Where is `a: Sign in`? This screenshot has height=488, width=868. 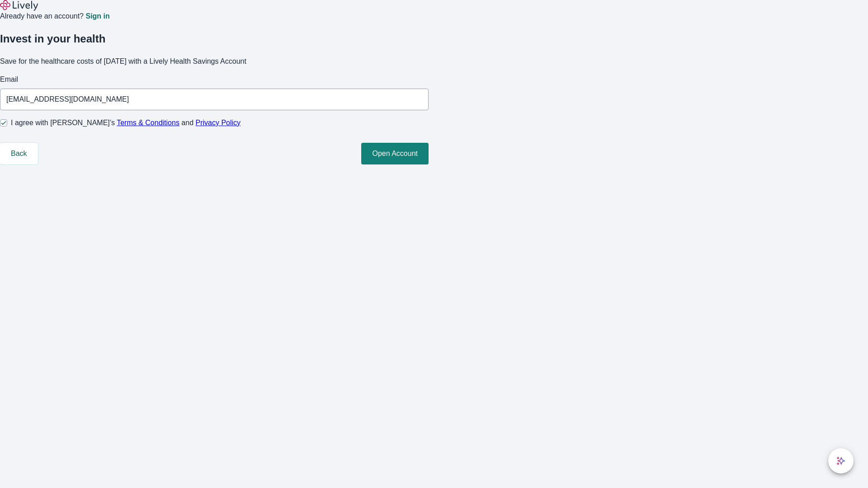
a: Sign in is located at coordinates (98, 17).